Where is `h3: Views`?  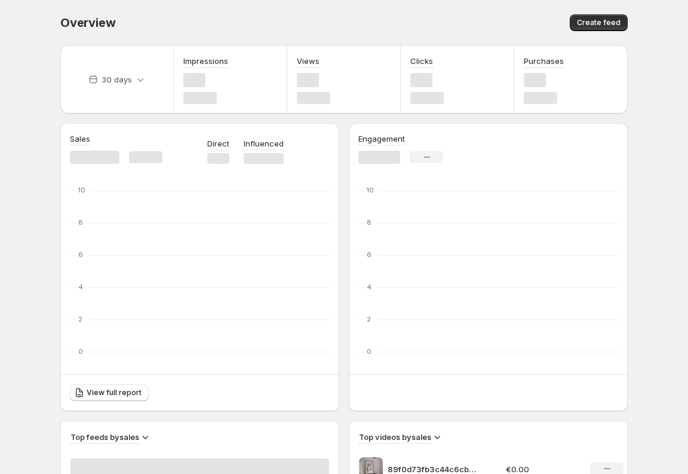
h3: Views is located at coordinates (308, 61).